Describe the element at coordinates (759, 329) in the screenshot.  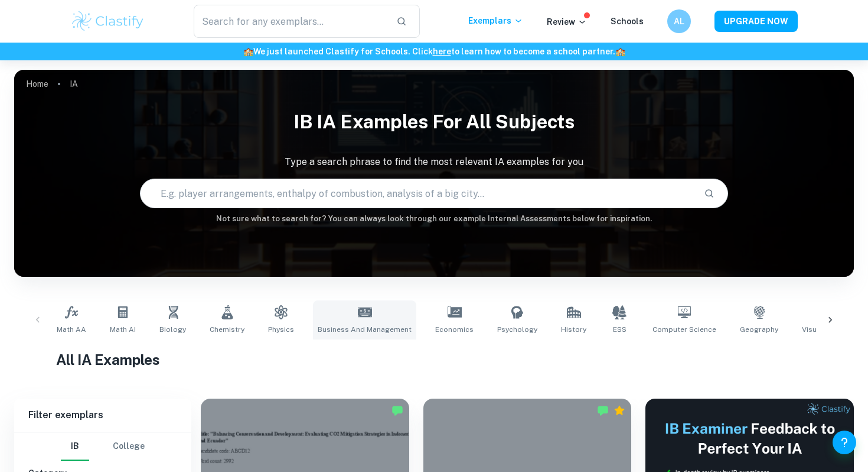
I see `span: Geography` at that location.